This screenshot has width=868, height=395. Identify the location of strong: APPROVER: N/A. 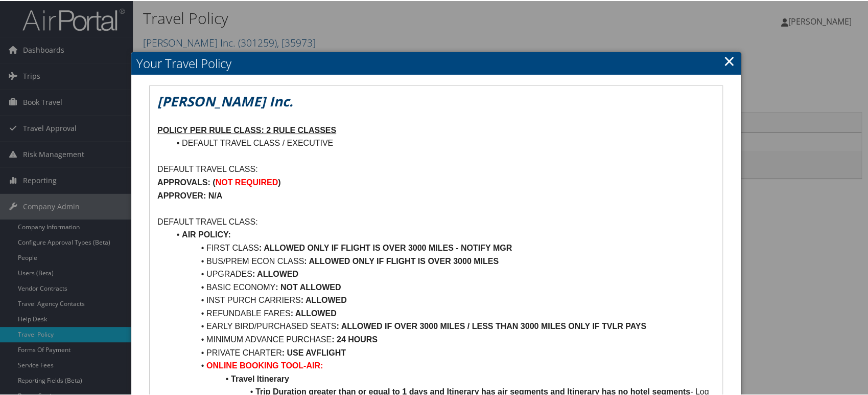
(190, 194).